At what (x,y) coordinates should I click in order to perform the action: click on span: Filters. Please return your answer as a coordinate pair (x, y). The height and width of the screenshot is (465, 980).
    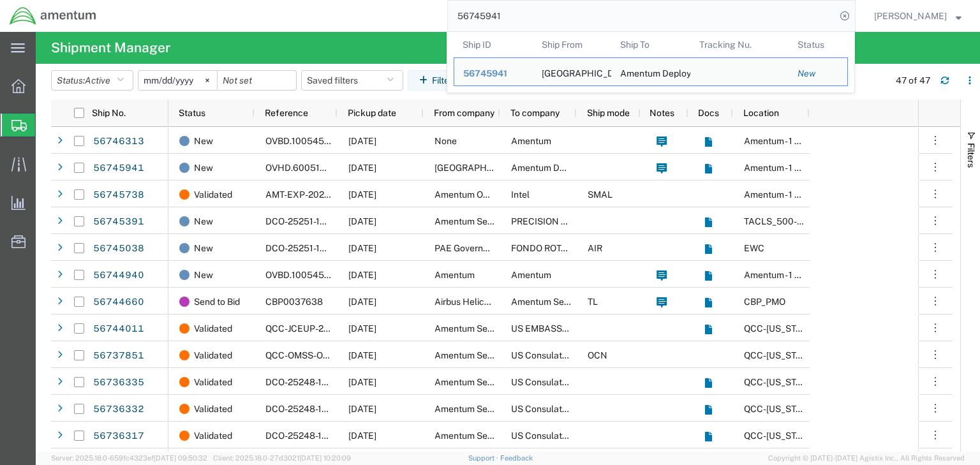
    Looking at the image, I should click on (971, 155).